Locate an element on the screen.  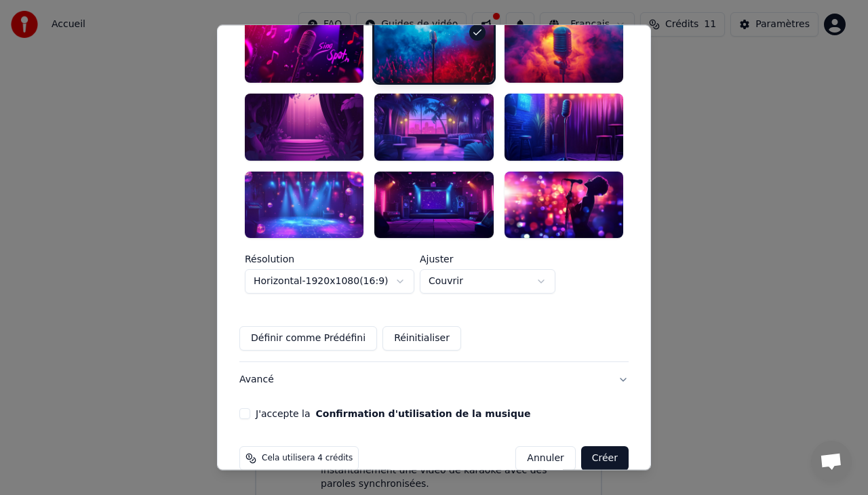
span: Cela utilisera 4 crédits is located at coordinates (307, 459).